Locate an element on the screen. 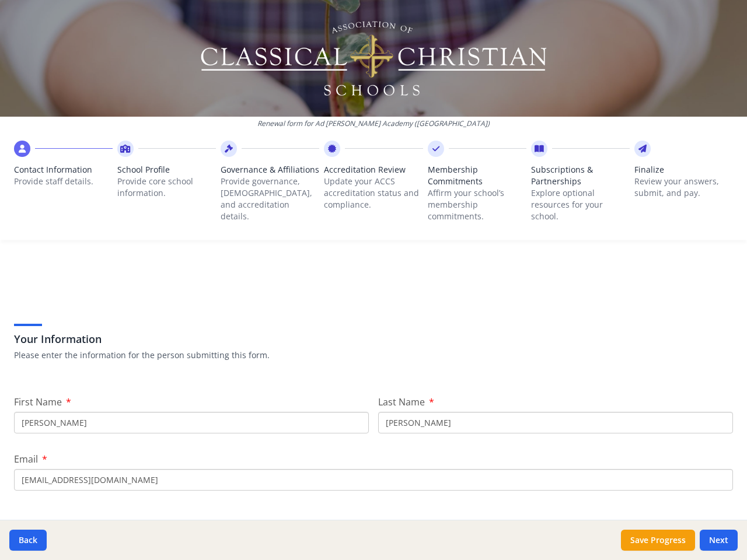 Image resolution: width=747 pixels, height=560 pixels. p: Update your ACCS accreditation status and compliance. is located at coordinates (373, 193).